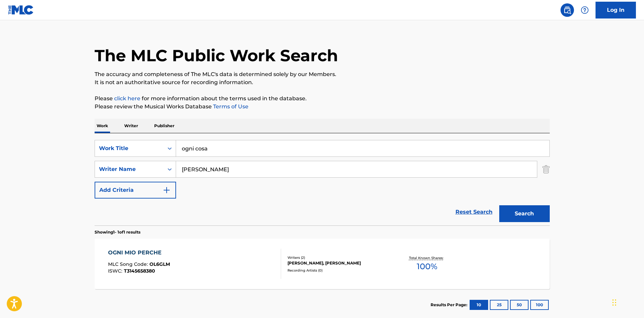 This screenshot has width=644, height=318. Describe the element at coordinates (499, 304) in the screenshot. I see `button: 25` at that location.